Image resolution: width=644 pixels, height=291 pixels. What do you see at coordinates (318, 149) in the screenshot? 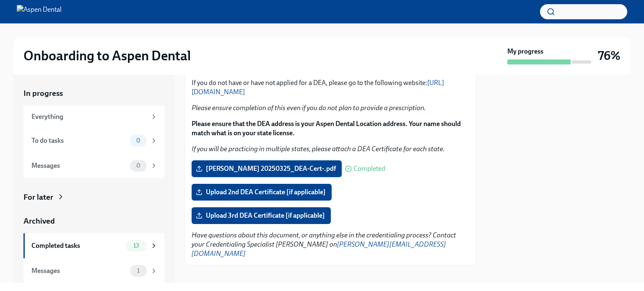
I see `em: If you will be practicing in multiple states, please attach a DEA Certificate for each state.` at bounding box center [318, 149].